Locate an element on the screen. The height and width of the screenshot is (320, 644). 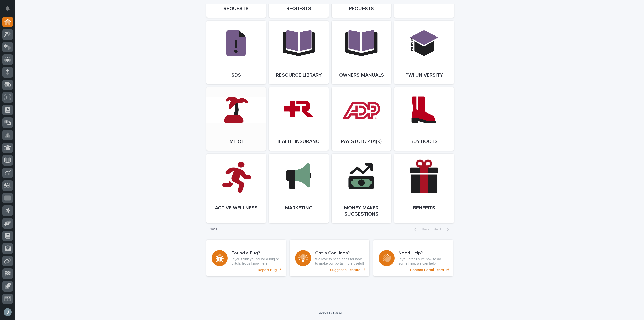
button: Notifications is located at coordinates (8, 8).